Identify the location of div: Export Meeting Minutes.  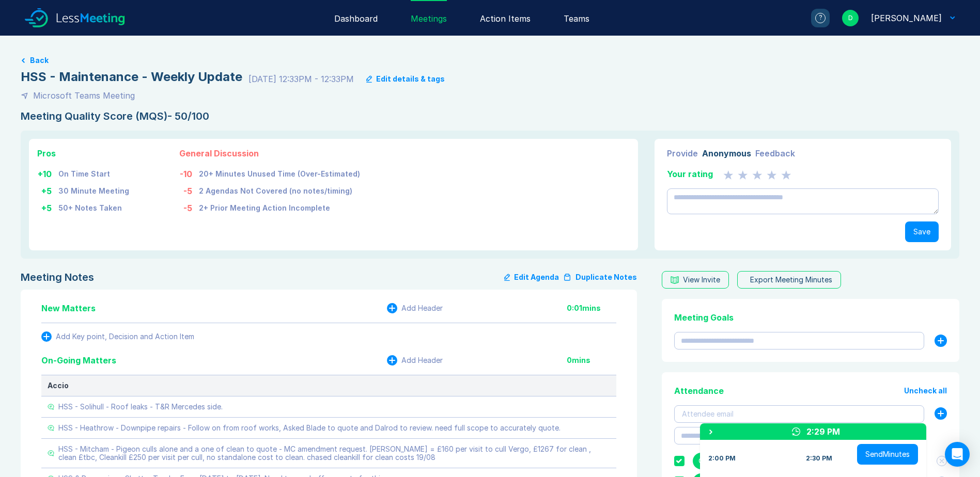
(790, 280).